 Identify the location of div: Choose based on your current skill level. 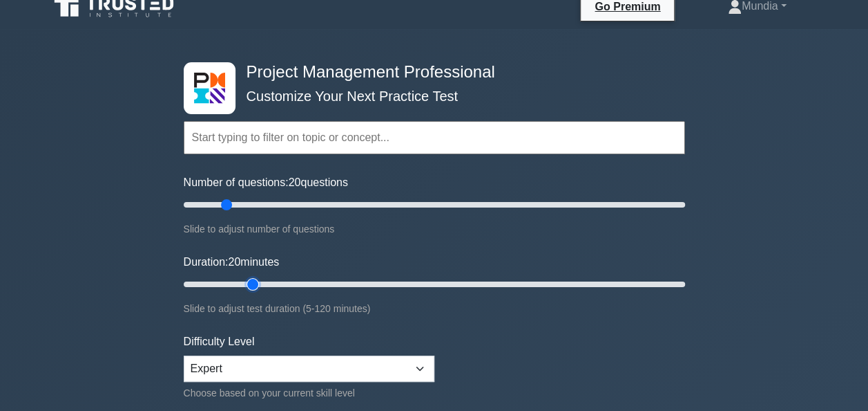
(309, 393).